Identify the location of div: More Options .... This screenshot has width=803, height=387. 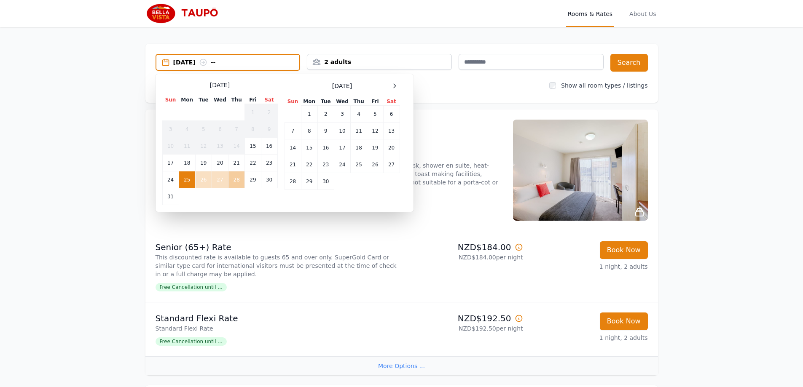
(402, 366).